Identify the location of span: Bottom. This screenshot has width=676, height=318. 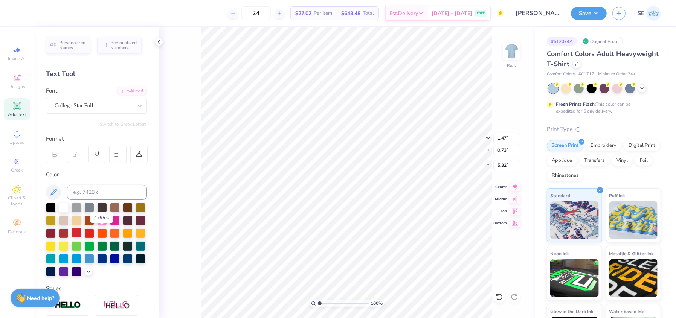
(500, 223).